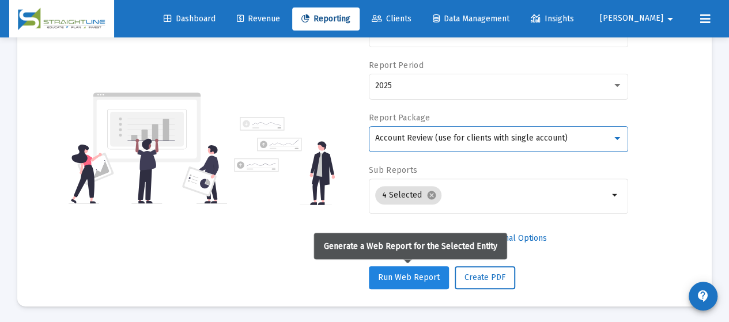 Image resolution: width=729 pixels, height=322 pixels. What do you see at coordinates (148, 148) in the screenshot?
I see `img: reporting` at bounding box center [148, 148].